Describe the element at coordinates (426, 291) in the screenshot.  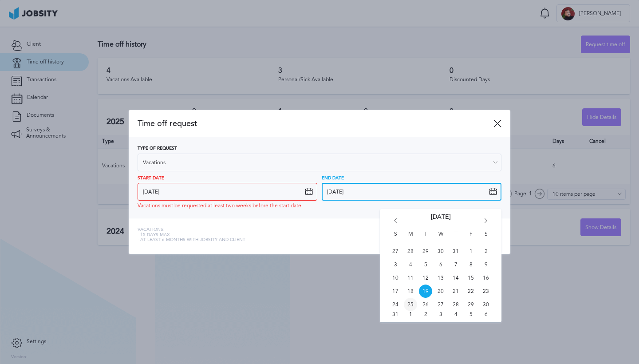
I see `span: Tue Aug 19 2025` at that location.